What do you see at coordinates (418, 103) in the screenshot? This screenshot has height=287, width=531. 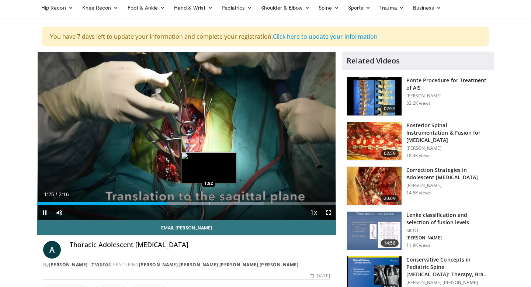 I see `p: 32.2K views` at bounding box center [418, 103].